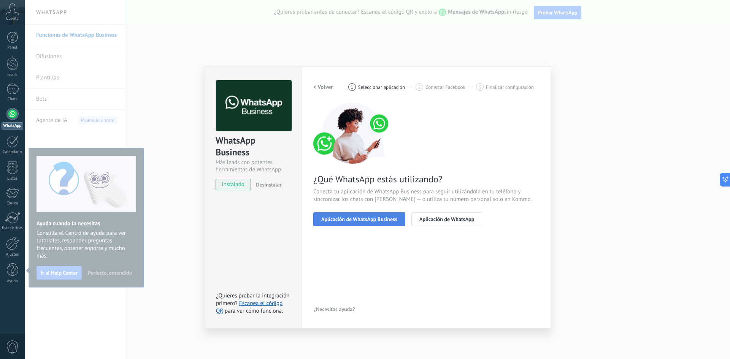 This screenshot has width=730, height=359. I want to click on span: Finalizar configuración, so click(510, 87).